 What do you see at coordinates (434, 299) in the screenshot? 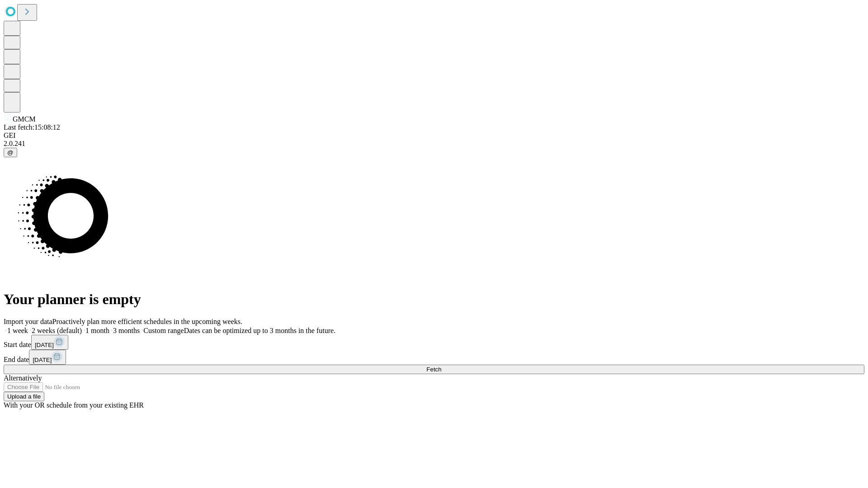
I see `h1: Your planner is empty` at bounding box center [434, 299].